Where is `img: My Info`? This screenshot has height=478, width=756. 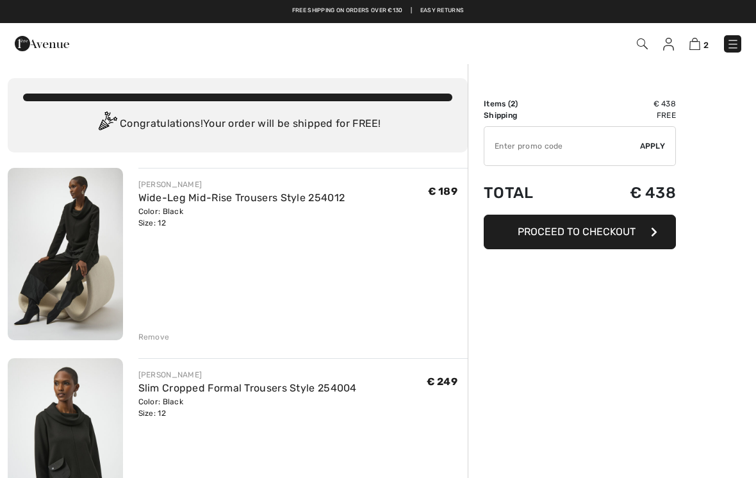
img: My Info is located at coordinates (668, 44).